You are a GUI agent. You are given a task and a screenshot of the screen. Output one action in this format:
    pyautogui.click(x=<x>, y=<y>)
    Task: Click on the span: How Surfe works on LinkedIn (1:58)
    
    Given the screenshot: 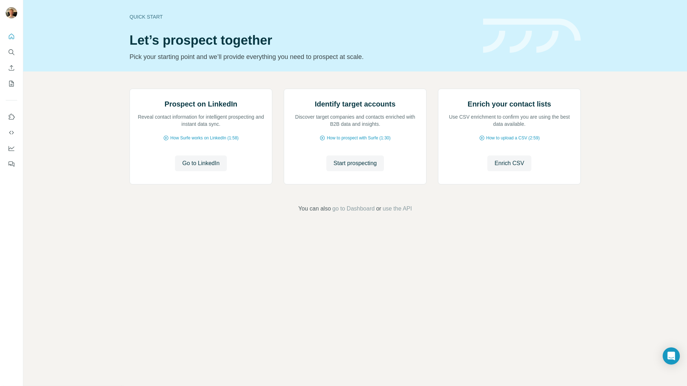 What is the action you would take?
    pyautogui.click(x=204, y=138)
    